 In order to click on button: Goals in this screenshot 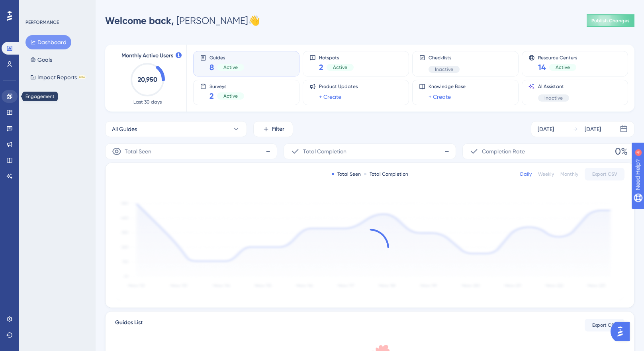, I will do `click(41, 60)`.